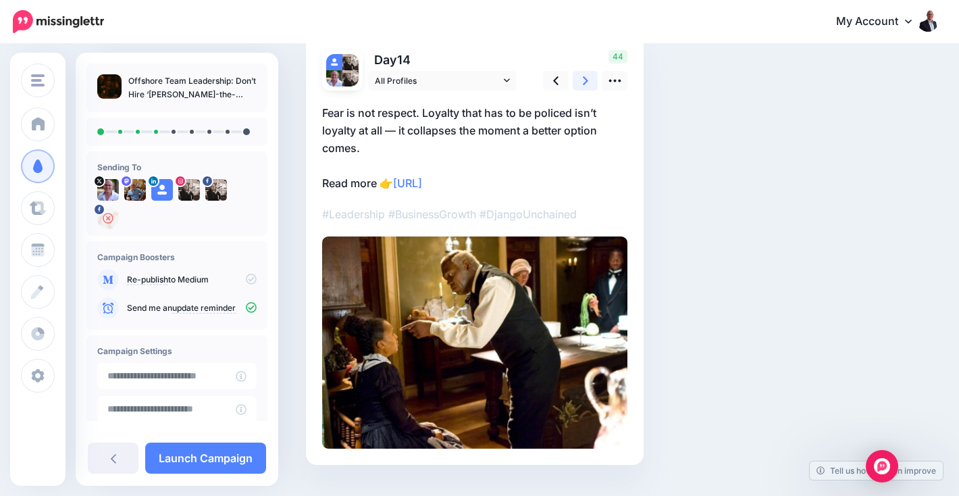 This screenshot has width=959, height=496. What do you see at coordinates (618, 57) in the screenshot?
I see `span: 44` at bounding box center [618, 57].